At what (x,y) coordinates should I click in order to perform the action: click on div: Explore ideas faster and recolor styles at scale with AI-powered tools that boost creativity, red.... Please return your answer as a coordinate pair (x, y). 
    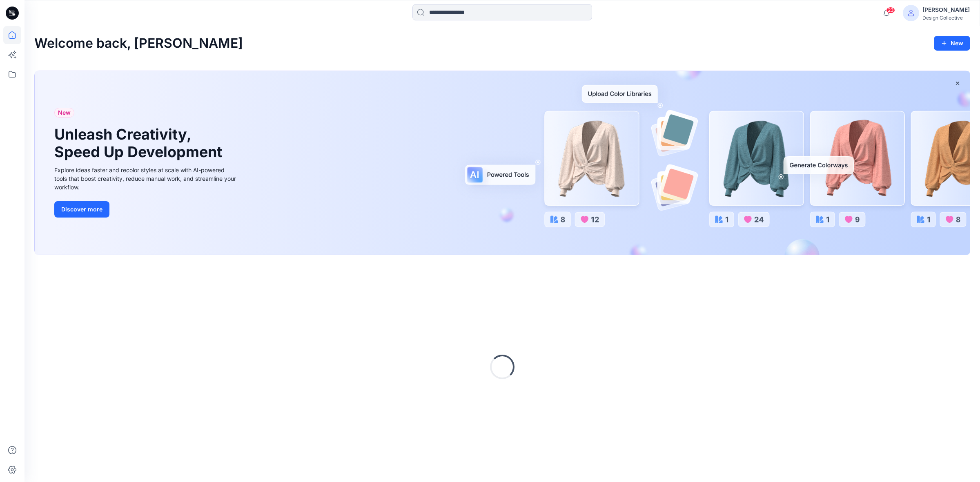
    Looking at the image, I should click on (147, 178).